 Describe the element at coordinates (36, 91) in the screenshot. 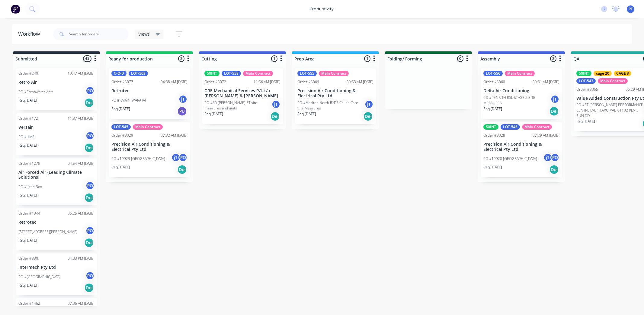

I see `p: PO #Freshwater Apts` at that location.